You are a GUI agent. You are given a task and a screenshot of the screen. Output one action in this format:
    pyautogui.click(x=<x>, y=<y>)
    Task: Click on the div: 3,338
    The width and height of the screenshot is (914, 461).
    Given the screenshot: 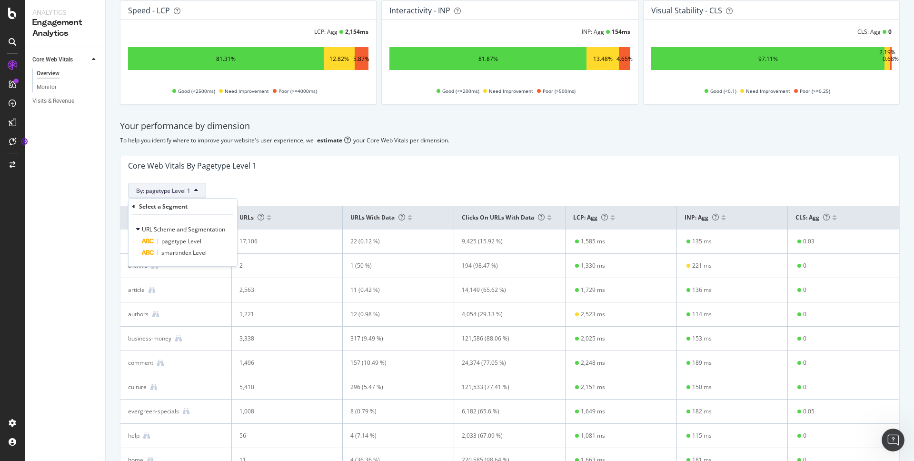 What is the action you would take?
    pyautogui.click(x=282, y=338)
    